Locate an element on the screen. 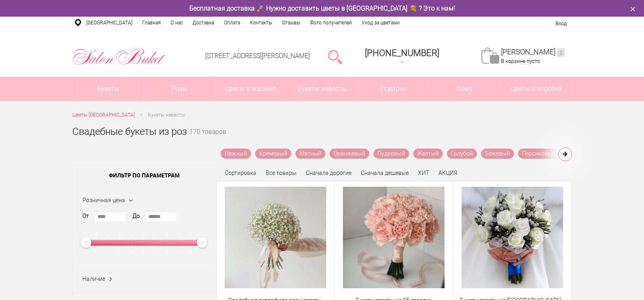 This screenshot has width=644, height=300. a: Фото получателей is located at coordinates (331, 22).